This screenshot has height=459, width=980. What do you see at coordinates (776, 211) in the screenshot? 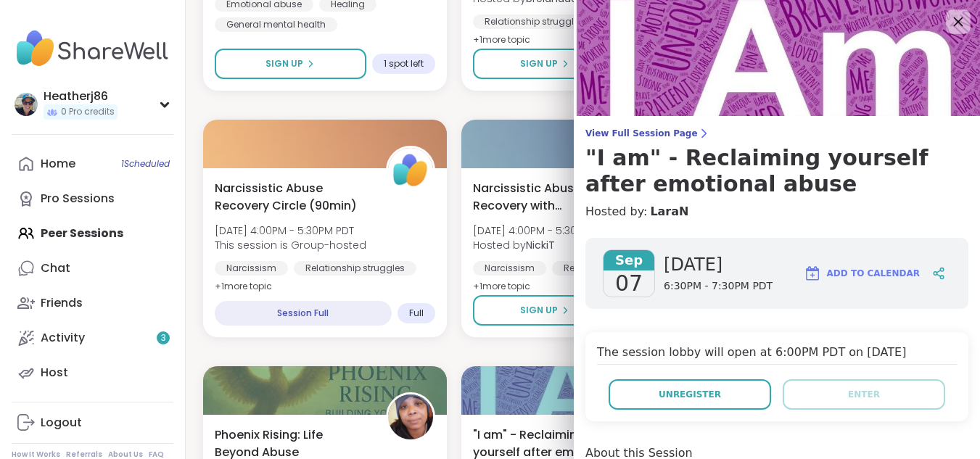
I see `h4: Hosted by:` at bounding box center [776, 211].